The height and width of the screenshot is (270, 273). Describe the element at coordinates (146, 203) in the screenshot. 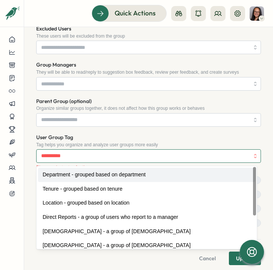

I see `div: Location - grouped based on location` at that location.